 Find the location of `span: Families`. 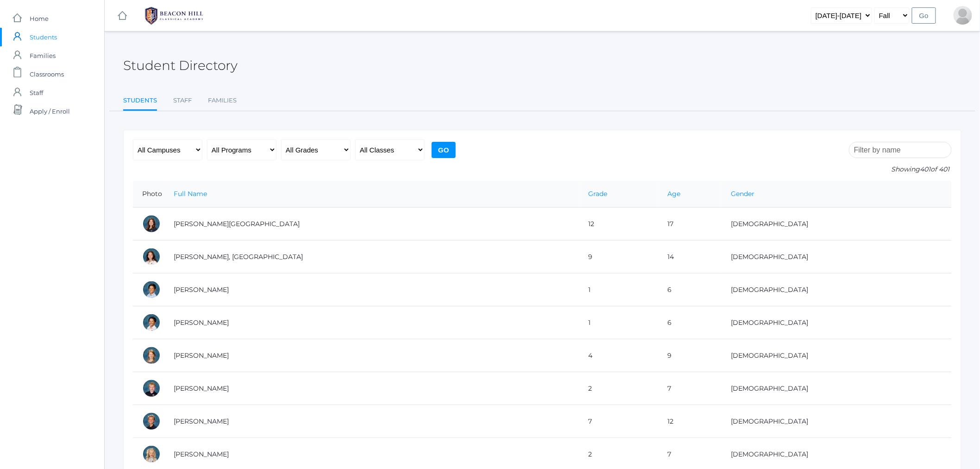

span: Families is located at coordinates (43, 55).